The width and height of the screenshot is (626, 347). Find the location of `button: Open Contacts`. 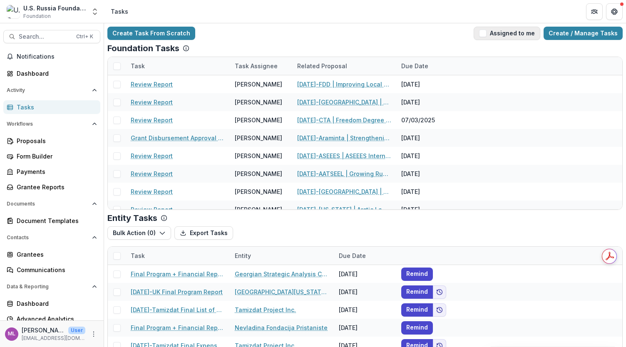

button: Open Contacts is located at coordinates (52, 237).